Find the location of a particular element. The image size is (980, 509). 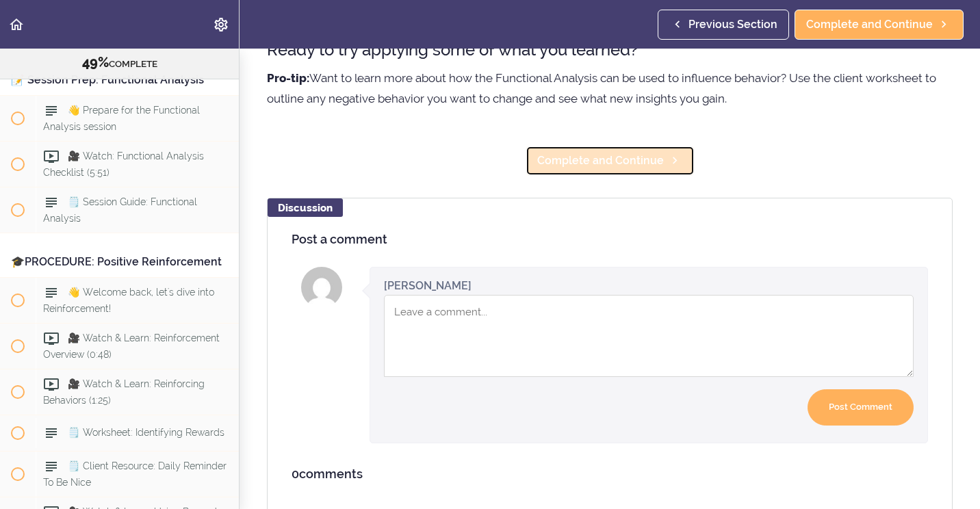

span: 👋 Welcome back, let's dive into Reinforcement! is located at coordinates (128, 299).